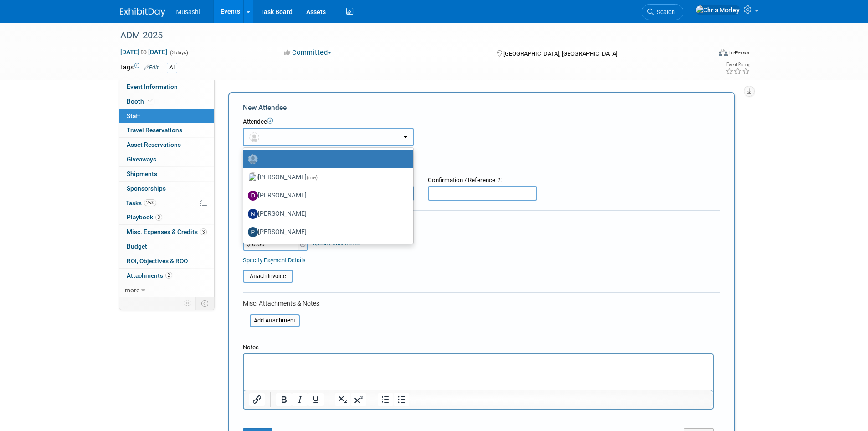 Image resolution: width=868 pixels, height=431 pixels. Describe the element at coordinates (167, 216) in the screenshot. I see `a: Playbook3` at that location.